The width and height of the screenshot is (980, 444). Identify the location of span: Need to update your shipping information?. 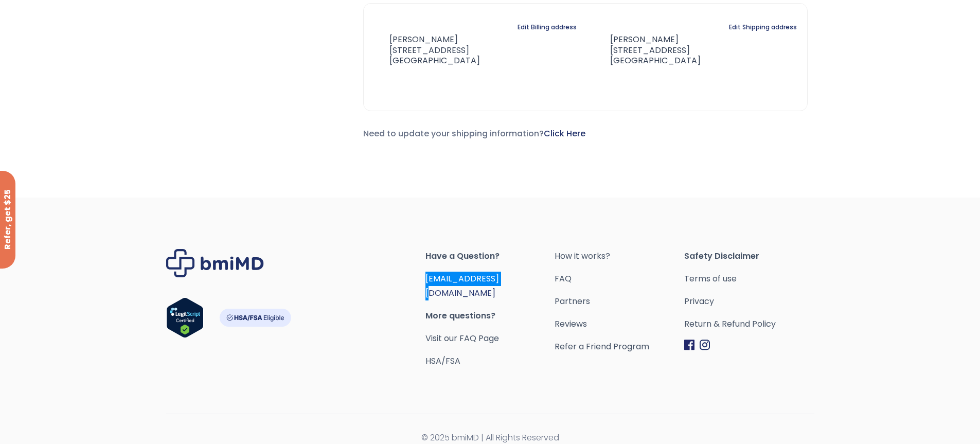
(475, 133).